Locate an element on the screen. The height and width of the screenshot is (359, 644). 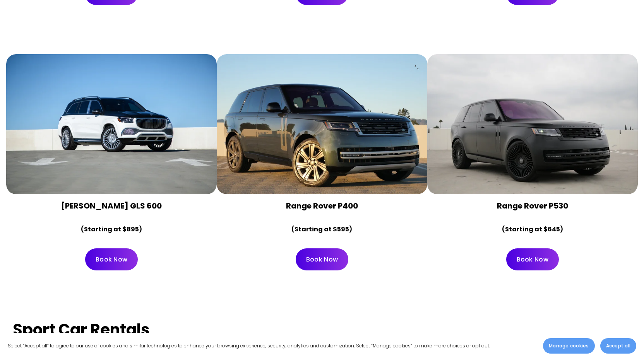
span: Manage cookies is located at coordinates (568, 346).